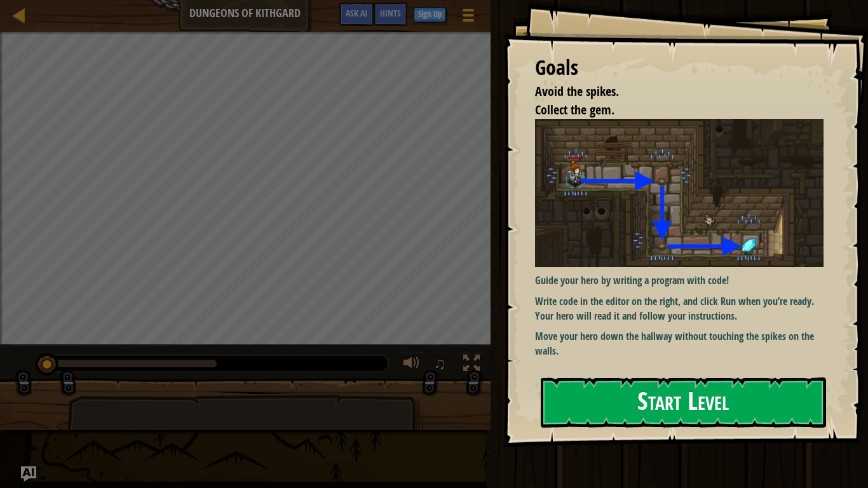 Image resolution: width=868 pixels, height=488 pixels. What do you see at coordinates (680, 344) in the screenshot?
I see `p: Move your hero down the hallway without touching the spikes on the walls.` at bounding box center [680, 344].